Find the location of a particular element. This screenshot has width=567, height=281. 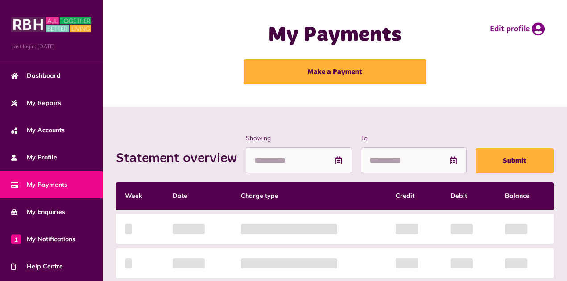

h1: My Payments is located at coordinates (335, 35).